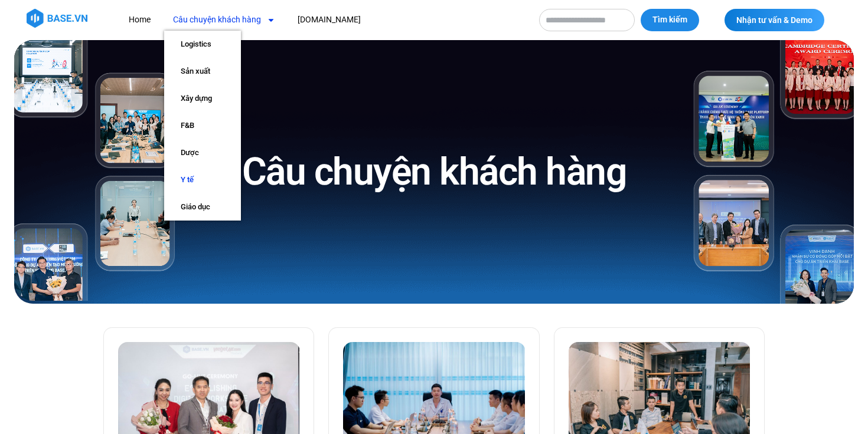 The height and width of the screenshot is (434, 868). What do you see at coordinates (670, 20) in the screenshot?
I see `span: Tìm kiếm` at bounding box center [670, 20].